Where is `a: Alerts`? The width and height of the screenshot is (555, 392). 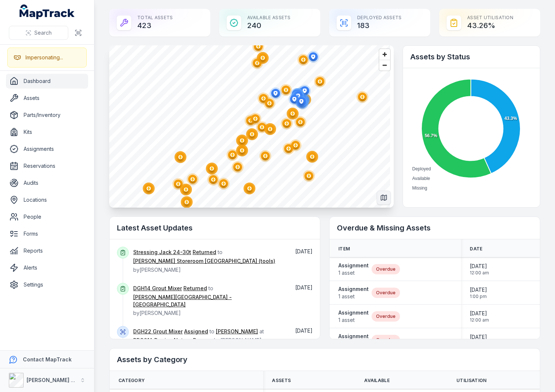
a: Alerts is located at coordinates (47, 268).